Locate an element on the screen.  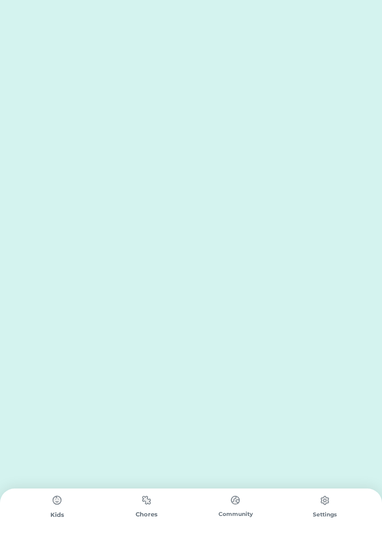
div: Settings is located at coordinates (324, 515).